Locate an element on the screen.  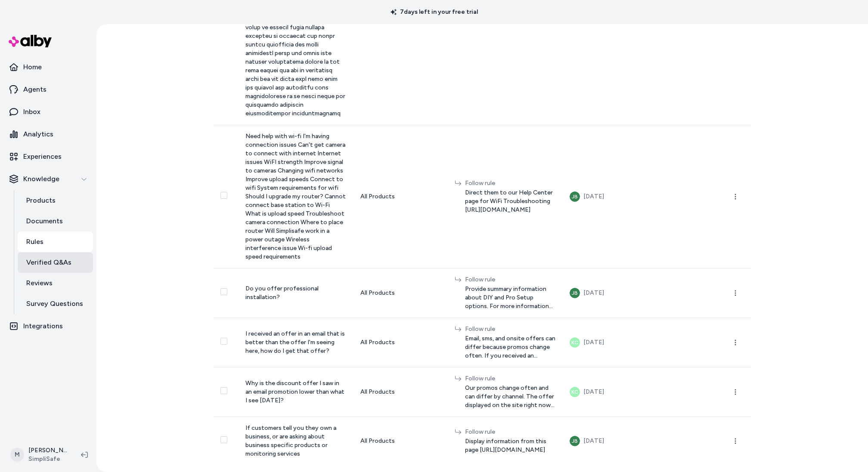
a: Analytics is located at coordinates (48, 134).